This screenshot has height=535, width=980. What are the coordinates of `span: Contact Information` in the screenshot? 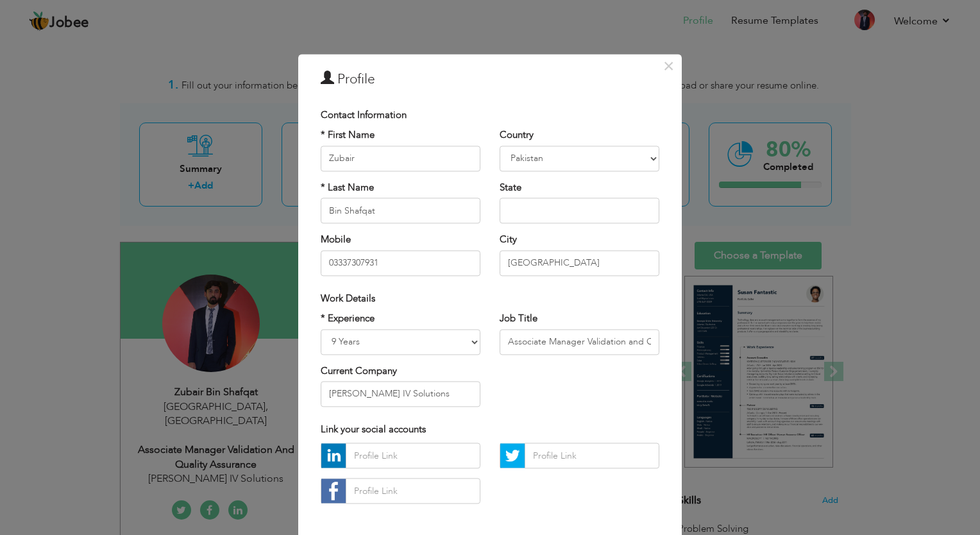 It's located at (364, 115).